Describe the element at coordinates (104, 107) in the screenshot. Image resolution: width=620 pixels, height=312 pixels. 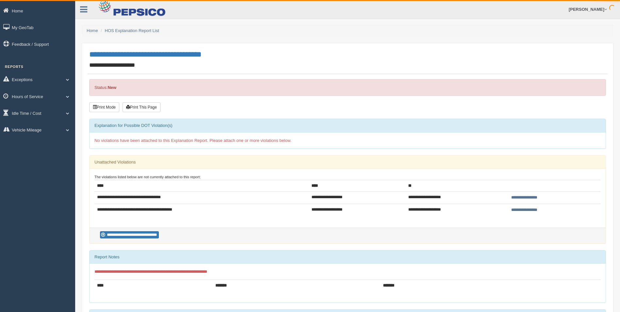
I see `button: Print Mode` at that location.